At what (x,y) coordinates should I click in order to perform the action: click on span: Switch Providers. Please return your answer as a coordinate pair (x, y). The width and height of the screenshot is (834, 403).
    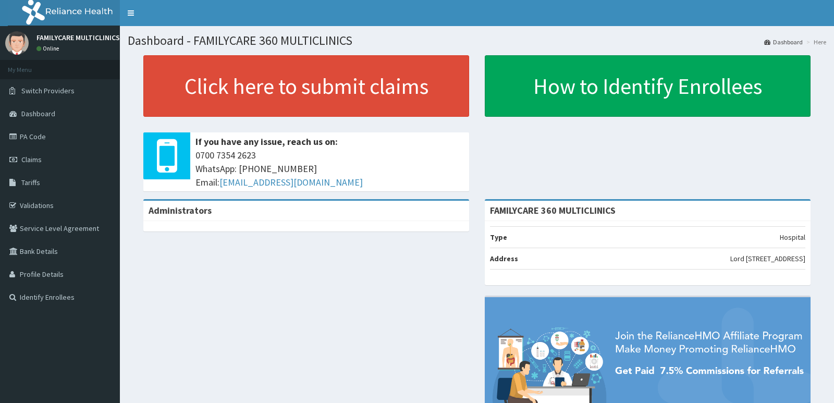
    Looking at the image, I should click on (48, 91).